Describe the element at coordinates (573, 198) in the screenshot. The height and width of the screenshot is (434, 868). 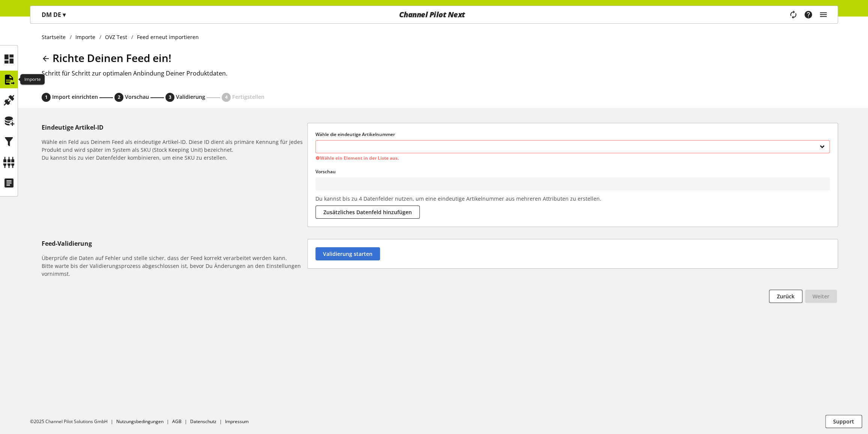
I see `p: Du kannst bis zu 4 Datenfelder nutzen, um eine eindeutige Artikelnummer aus mehreren Attributen z...` at that location.